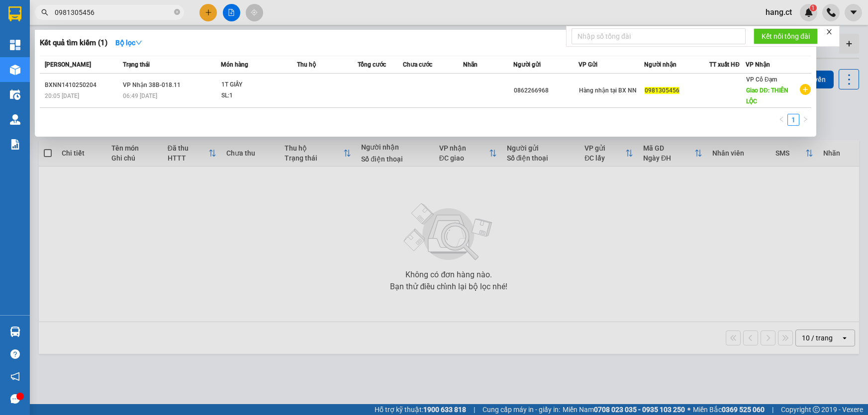  What do you see at coordinates (234, 64) in the screenshot?
I see `span: Món hàng` at bounding box center [234, 64].